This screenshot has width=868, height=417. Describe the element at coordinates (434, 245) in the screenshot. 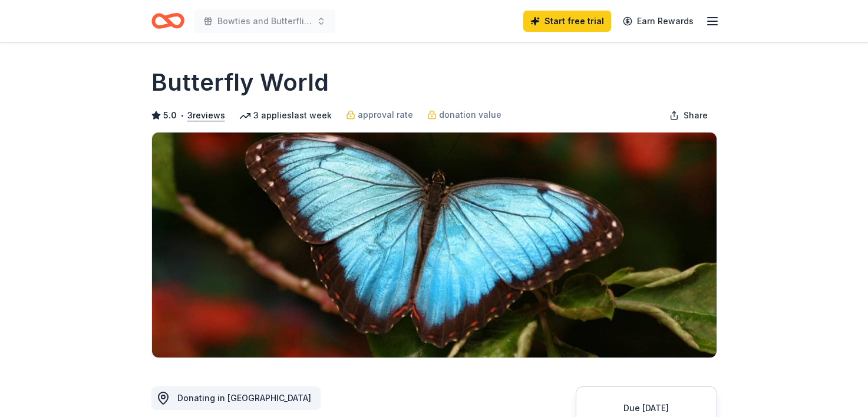

I see `img: Image for Butterfly World` at that location.